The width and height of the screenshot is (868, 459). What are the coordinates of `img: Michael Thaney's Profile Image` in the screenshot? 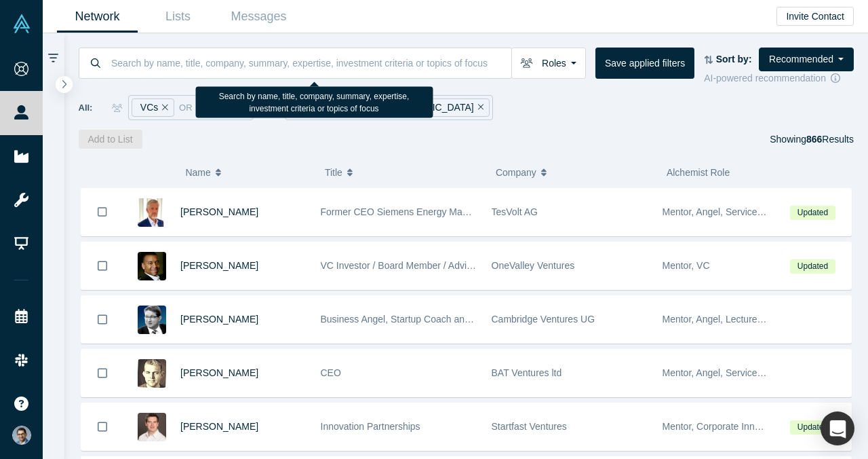 It's located at (152, 427).